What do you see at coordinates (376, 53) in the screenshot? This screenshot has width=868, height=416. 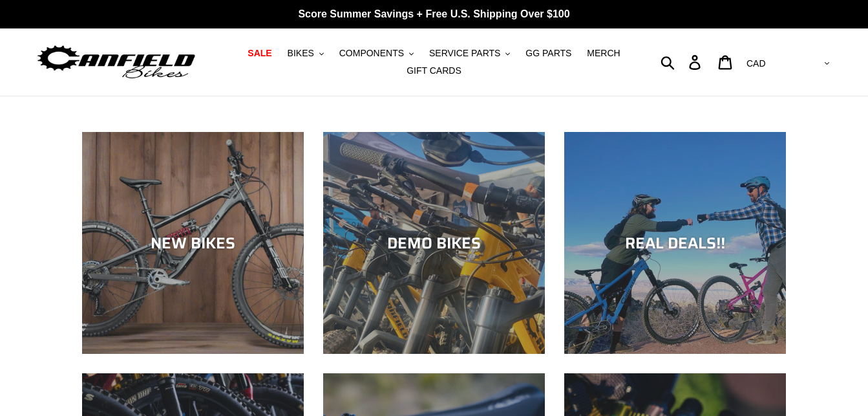 I see `button: COMPONENTS` at bounding box center [376, 53].